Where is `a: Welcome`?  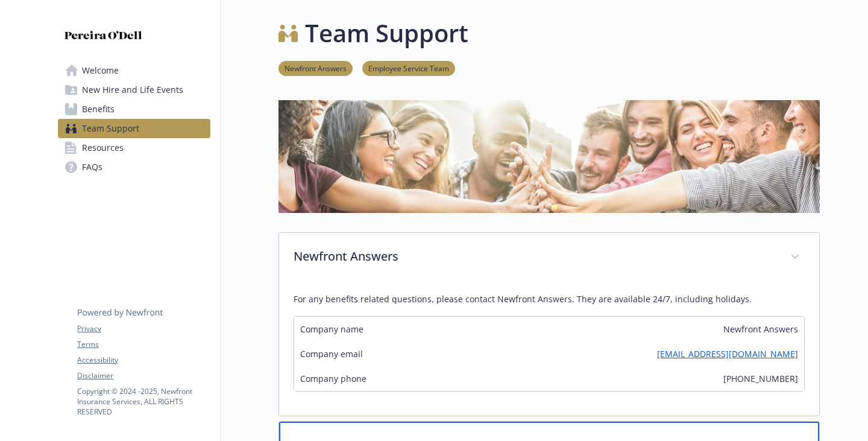 a: Welcome is located at coordinates (134, 71).